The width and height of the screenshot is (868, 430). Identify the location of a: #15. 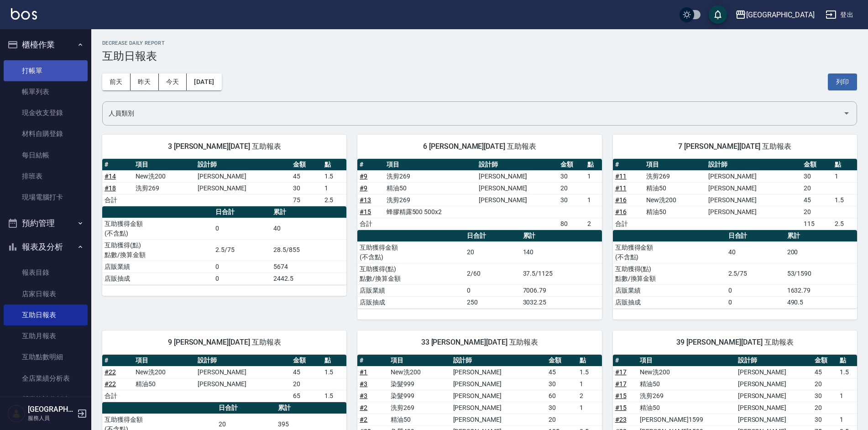
(620, 396).